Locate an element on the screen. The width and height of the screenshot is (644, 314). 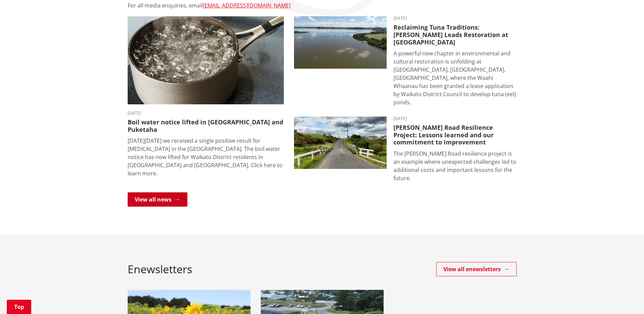
img: boil water notice is located at coordinates (206, 60).